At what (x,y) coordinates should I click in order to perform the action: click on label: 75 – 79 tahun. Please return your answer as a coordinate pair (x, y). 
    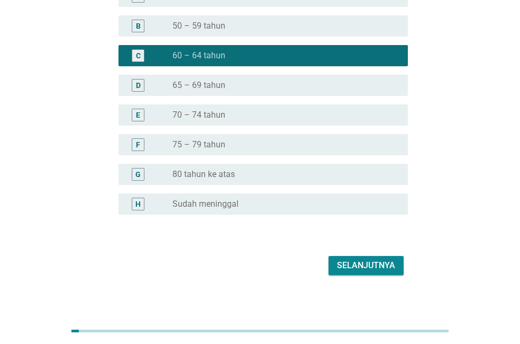
    Looking at the image, I should click on (199, 145).